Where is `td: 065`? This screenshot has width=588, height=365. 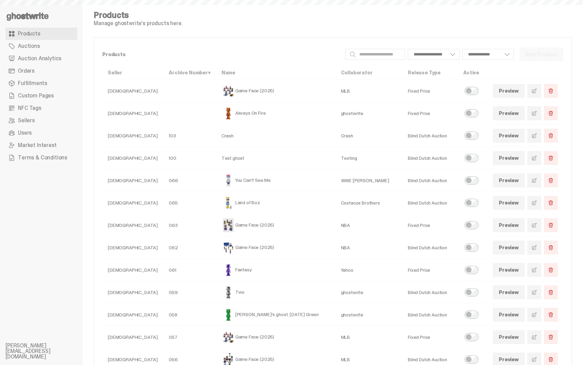
td: 065 is located at coordinates (189, 203).